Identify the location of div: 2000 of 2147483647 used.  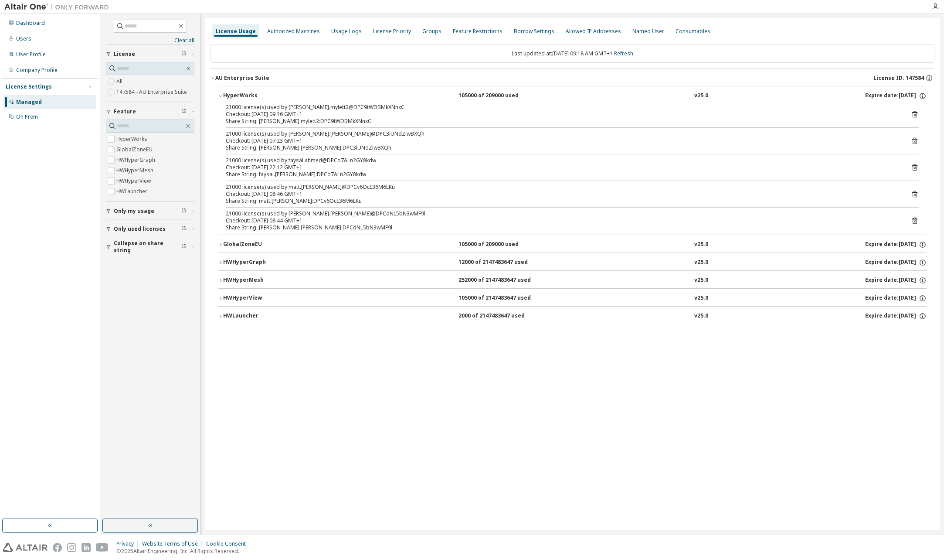
(498, 316).